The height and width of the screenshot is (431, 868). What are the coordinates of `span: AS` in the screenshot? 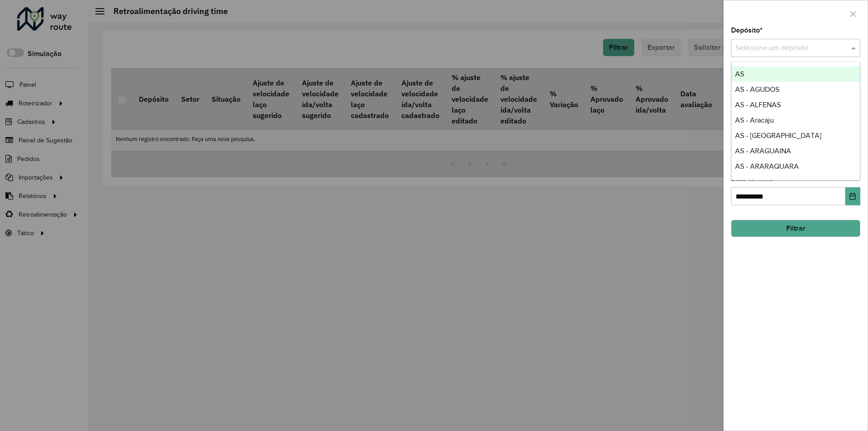 It's located at (740, 74).